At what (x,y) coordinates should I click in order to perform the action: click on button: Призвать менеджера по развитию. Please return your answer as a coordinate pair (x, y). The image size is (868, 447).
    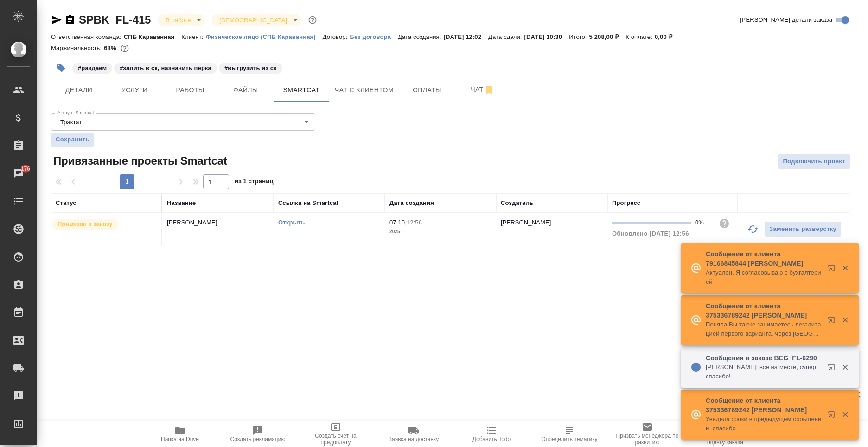
    Looking at the image, I should click on (647, 434).